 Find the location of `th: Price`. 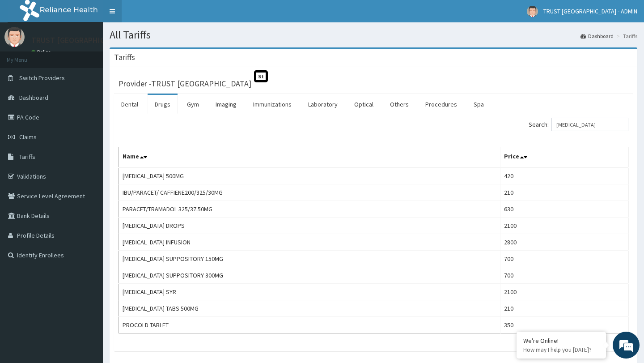

th: Price is located at coordinates (565, 157).